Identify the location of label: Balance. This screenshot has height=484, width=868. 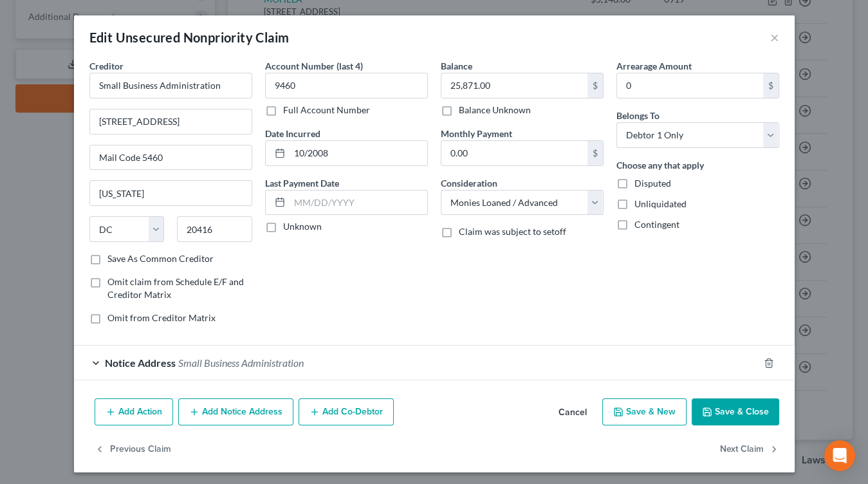
(456, 65).